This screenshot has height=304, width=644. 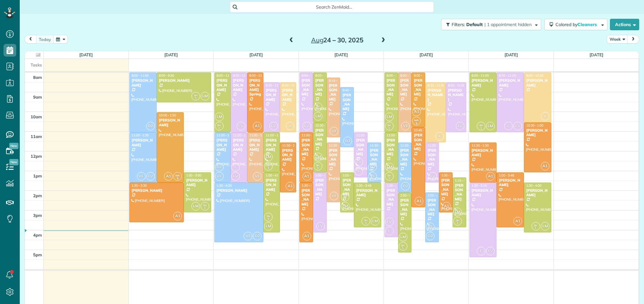 I want to click on span: 1:00 - 4:00, so click(x=273, y=175).